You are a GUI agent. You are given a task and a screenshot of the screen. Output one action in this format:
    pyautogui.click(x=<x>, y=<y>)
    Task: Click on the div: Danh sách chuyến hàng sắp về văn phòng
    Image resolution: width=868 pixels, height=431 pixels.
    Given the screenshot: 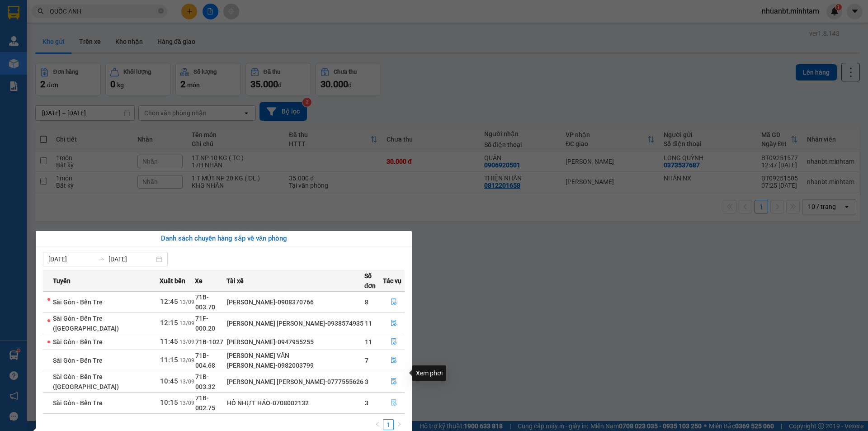 What is the action you would take?
    pyautogui.click(x=224, y=239)
    